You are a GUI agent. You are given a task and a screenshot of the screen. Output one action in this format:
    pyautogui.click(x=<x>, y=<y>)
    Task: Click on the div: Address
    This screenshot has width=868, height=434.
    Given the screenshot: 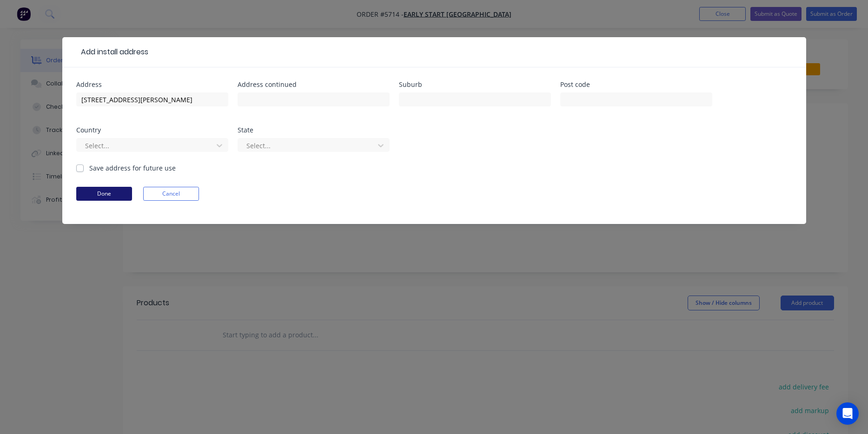 What is the action you would take?
    pyautogui.click(x=152, y=85)
    